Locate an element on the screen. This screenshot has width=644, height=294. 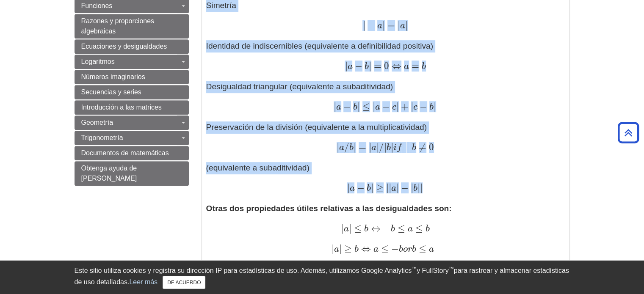
font: y FullStory is located at coordinates (432, 270).